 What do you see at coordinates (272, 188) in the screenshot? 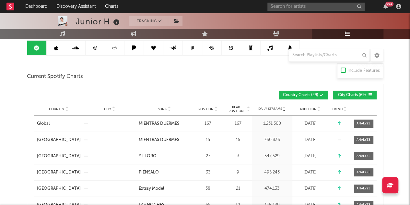
I see `div: 474,133` at bounding box center [272, 188].